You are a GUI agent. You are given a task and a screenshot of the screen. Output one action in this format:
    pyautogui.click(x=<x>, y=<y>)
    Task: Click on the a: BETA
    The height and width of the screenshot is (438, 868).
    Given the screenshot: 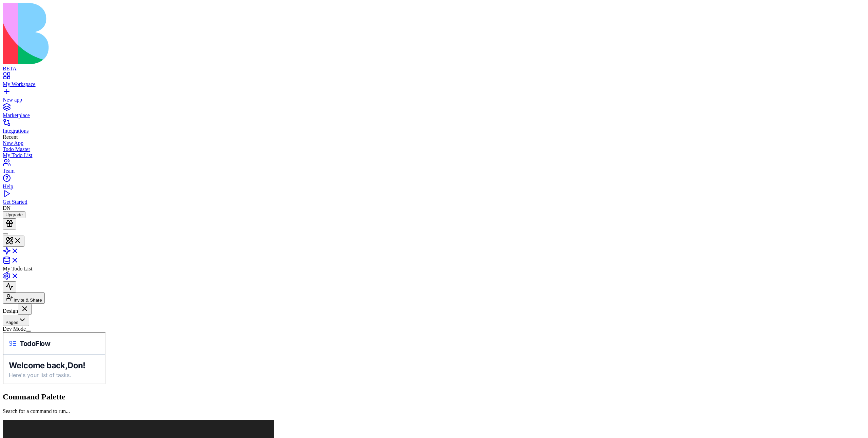 What is the action you would take?
    pyautogui.click(x=434, y=66)
    